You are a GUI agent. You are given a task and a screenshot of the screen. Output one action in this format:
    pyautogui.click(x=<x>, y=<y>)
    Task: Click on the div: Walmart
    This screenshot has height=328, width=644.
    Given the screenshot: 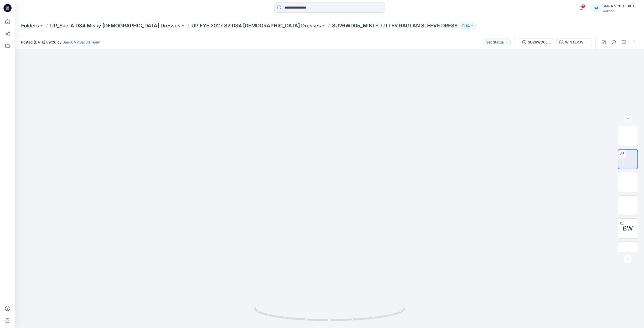 What is the action you would take?
    pyautogui.click(x=620, y=11)
    